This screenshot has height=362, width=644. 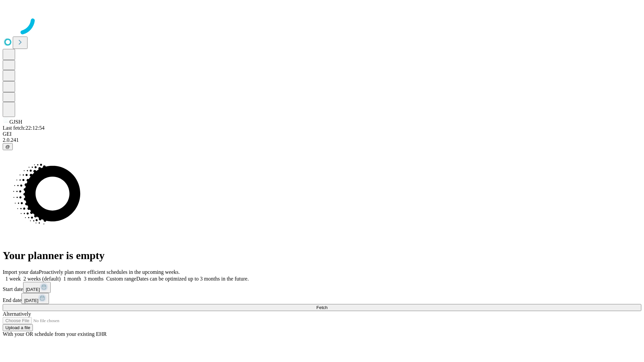 What do you see at coordinates (109, 272) in the screenshot?
I see `span: Proactively plan more efficient schedules in the upcoming weeks.` at bounding box center [109, 272].